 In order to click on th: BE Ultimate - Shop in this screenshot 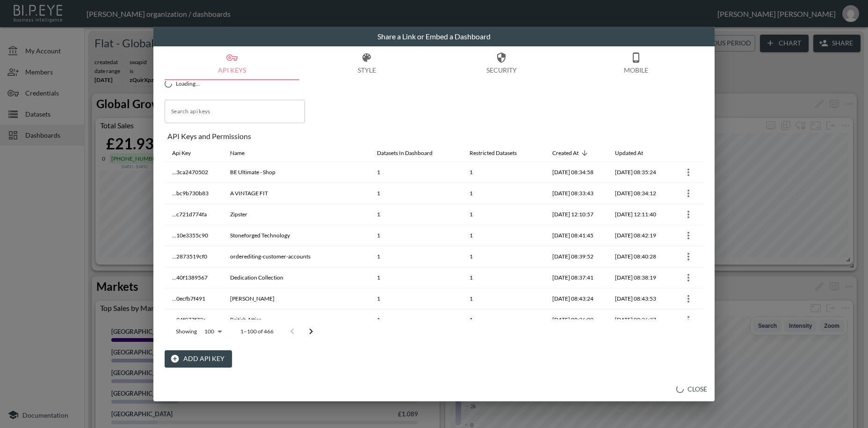, I will do `click(296, 172)`.